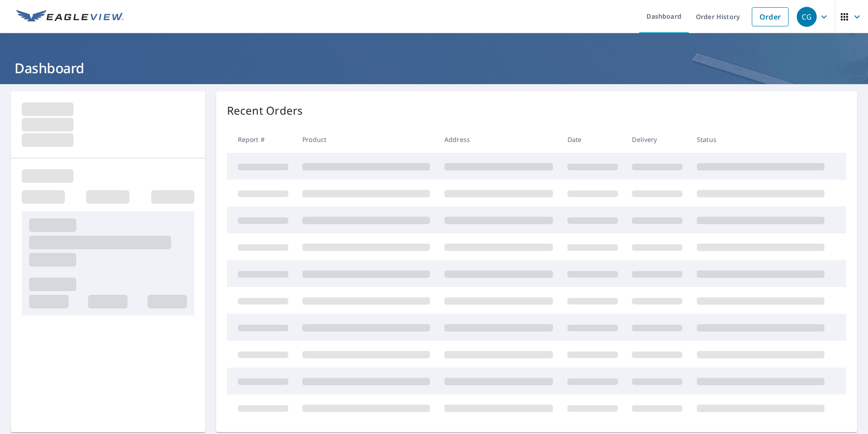 The width and height of the screenshot is (868, 434). What do you see at coordinates (593, 140) in the screenshot?
I see `th: Date` at bounding box center [593, 140].